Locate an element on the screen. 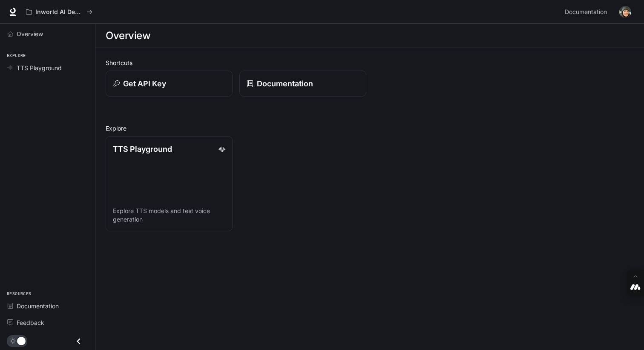  span: Overview is located at coordinates (30, 34).